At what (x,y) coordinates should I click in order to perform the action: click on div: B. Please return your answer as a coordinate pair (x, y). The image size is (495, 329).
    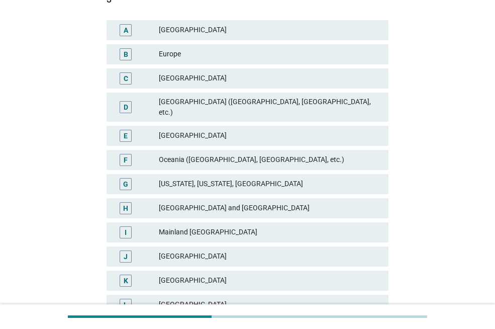
    Looking at the image, I should click on (126, 54).